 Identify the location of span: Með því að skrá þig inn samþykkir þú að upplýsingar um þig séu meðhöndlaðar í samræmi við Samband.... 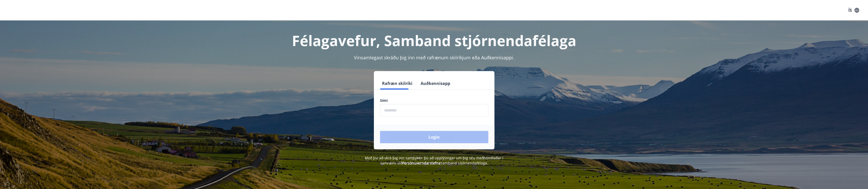
(434, 160).